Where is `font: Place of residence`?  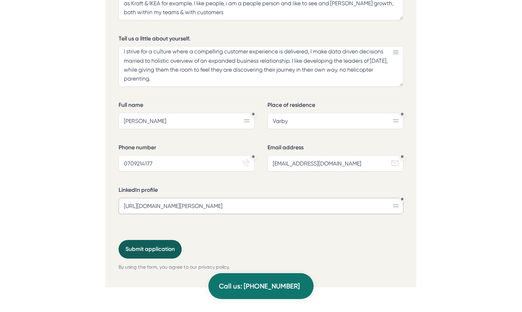 font: Place of residence is located at coordinates (291, 105).